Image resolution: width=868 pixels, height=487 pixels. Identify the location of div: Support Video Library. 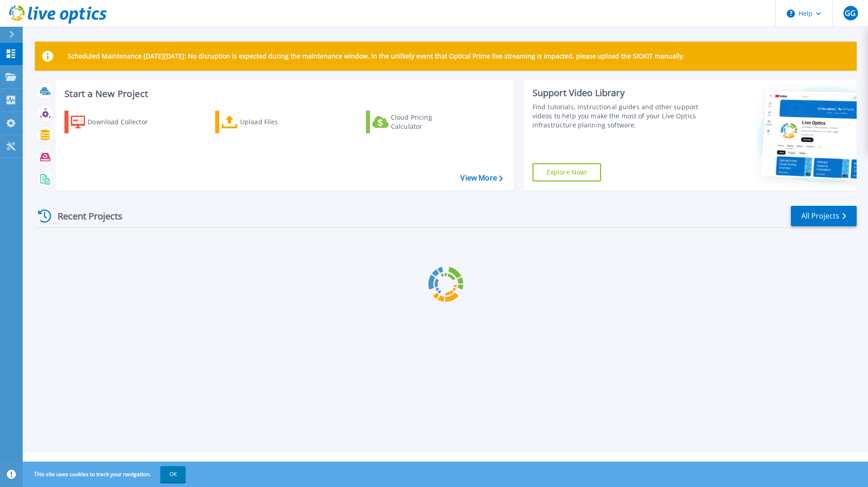
(617, 93).